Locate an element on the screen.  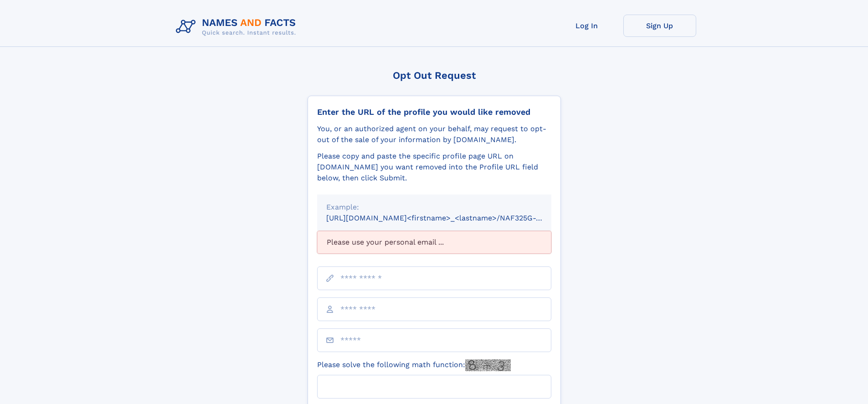
div: Example: is located at coordinates (434, 208).